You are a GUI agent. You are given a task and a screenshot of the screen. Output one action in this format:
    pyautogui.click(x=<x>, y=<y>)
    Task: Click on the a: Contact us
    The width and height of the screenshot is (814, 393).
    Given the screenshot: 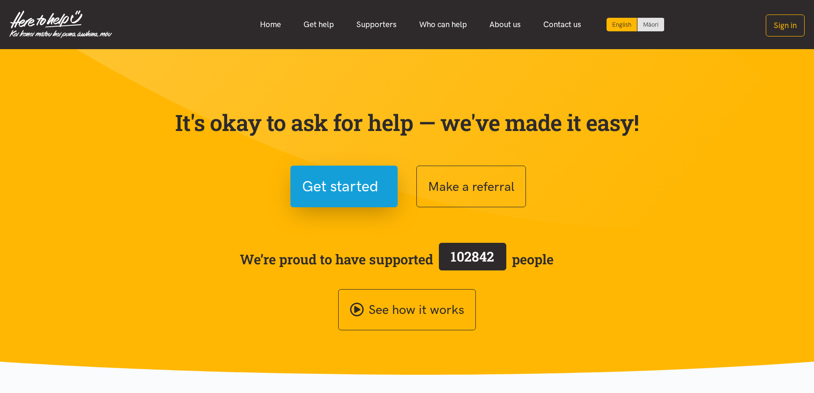 What is the action you would take?
    pyautogui.click(x=562, y=24)
    